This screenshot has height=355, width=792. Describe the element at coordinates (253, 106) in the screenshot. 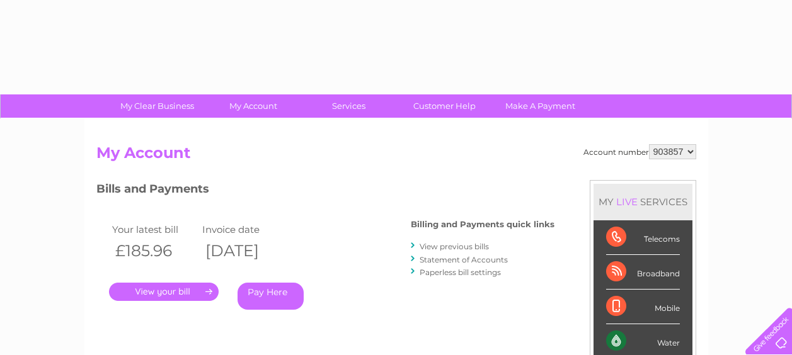

I see `a: My Account` at that location.